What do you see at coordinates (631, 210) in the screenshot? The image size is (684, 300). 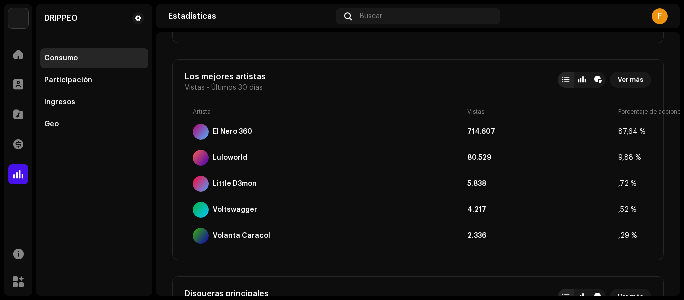 I see `div: ,52 %` at bounding box center [631, 210].